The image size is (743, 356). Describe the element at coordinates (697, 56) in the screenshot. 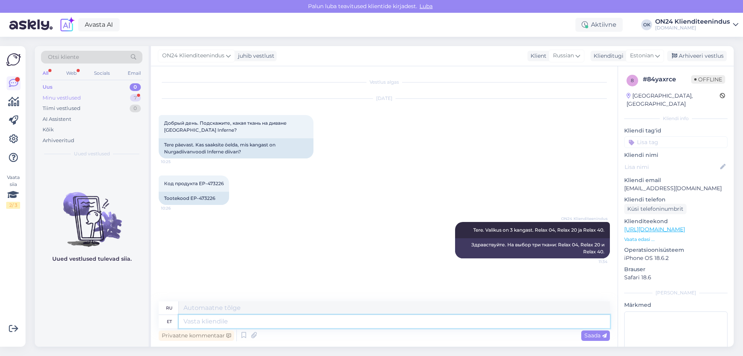

I see `div: Arhiveeri vestlus` at that location.